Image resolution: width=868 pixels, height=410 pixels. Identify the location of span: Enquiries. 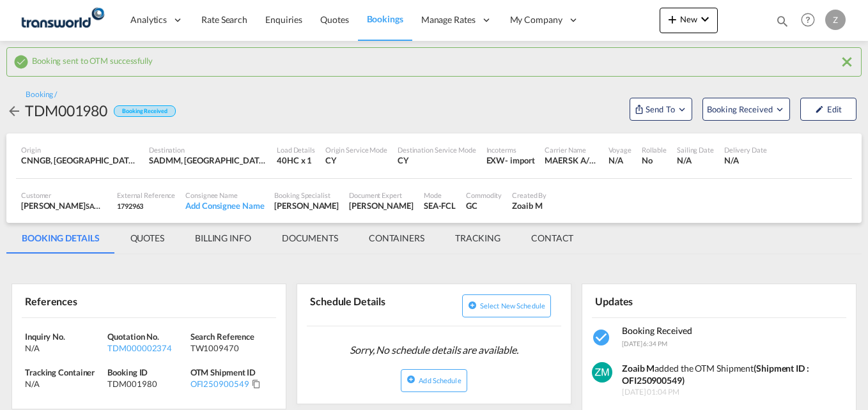
(284, 19).